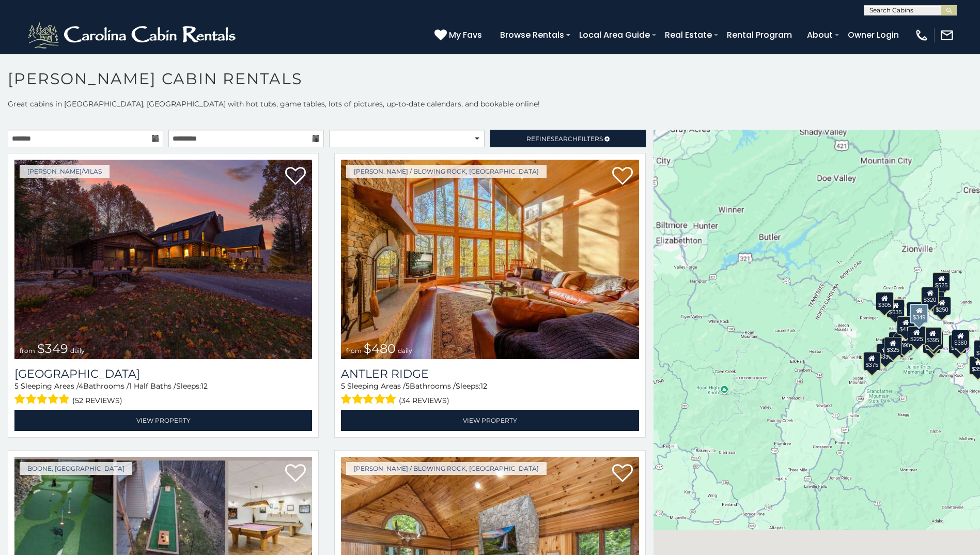  I want to click on div: $635, so click(896, 308).